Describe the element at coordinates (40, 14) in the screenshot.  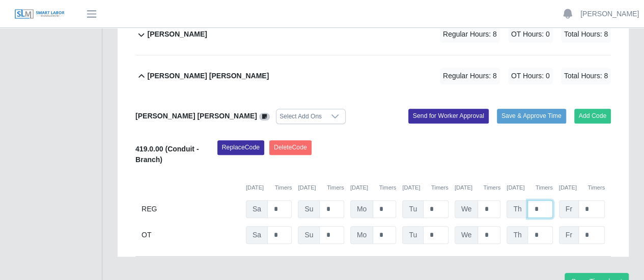
I see `img: SLM Logo` at that location.